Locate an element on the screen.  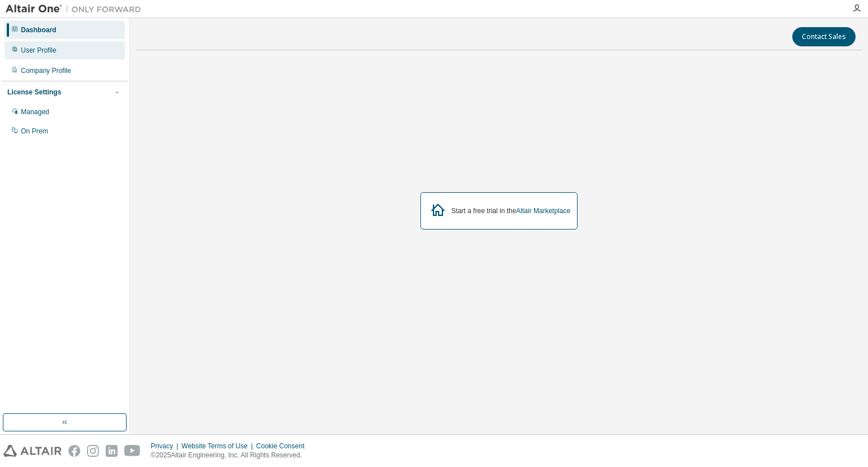
div: User Profile is located at coordinates (39, 50).